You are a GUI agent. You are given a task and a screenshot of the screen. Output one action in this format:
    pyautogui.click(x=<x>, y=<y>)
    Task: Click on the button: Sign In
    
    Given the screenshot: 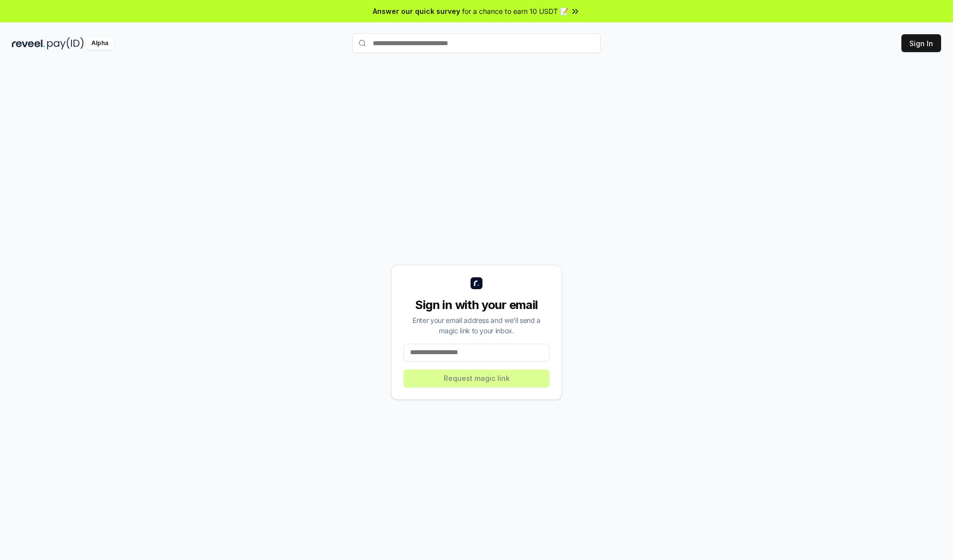 What is the action you would take?
    pyautogui.click(x=921, y=43)
    